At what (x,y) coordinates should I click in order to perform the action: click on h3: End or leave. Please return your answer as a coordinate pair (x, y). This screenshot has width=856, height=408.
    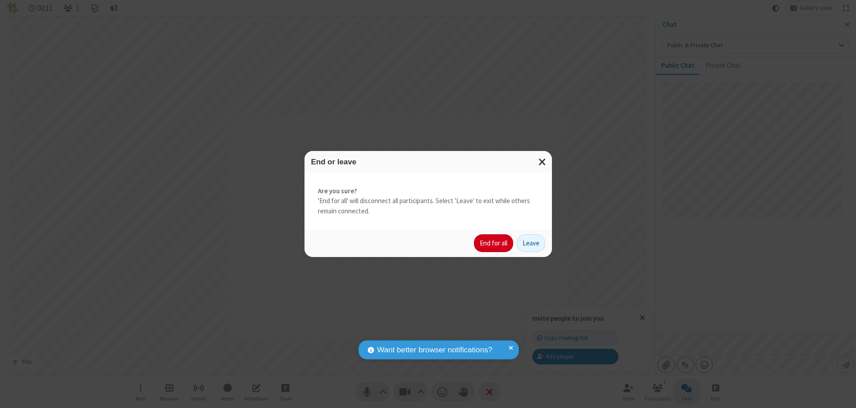
    Looking at the image, I should click on (428, 162).